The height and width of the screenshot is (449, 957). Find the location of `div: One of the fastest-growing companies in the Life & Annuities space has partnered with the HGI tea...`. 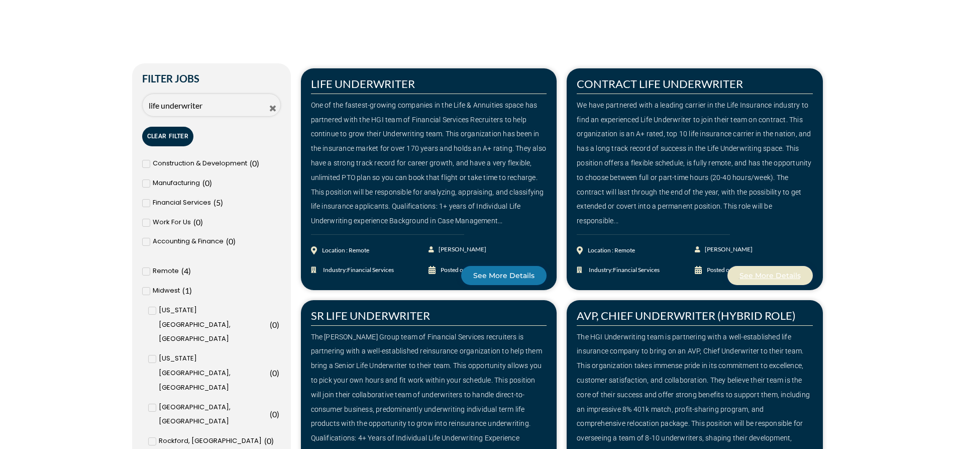

div: One of the fastest-growing companies in the Life & Annuities space has partnered with the HGI tea... is located at coordinates (429, 163).